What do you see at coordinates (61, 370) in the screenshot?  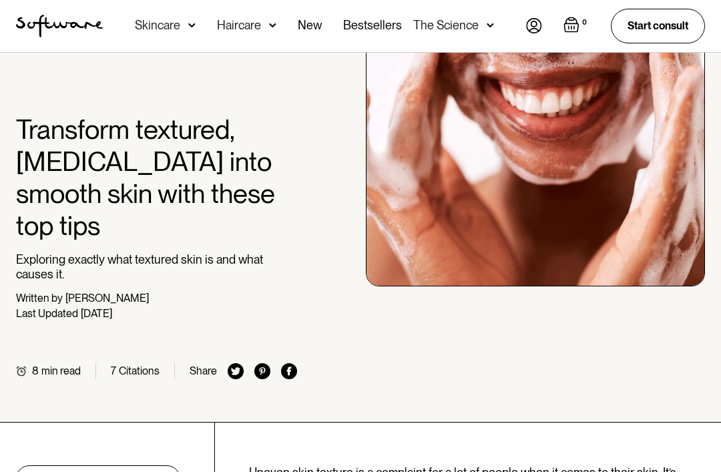 I see `div: min read` at bounding box center [61, 370].